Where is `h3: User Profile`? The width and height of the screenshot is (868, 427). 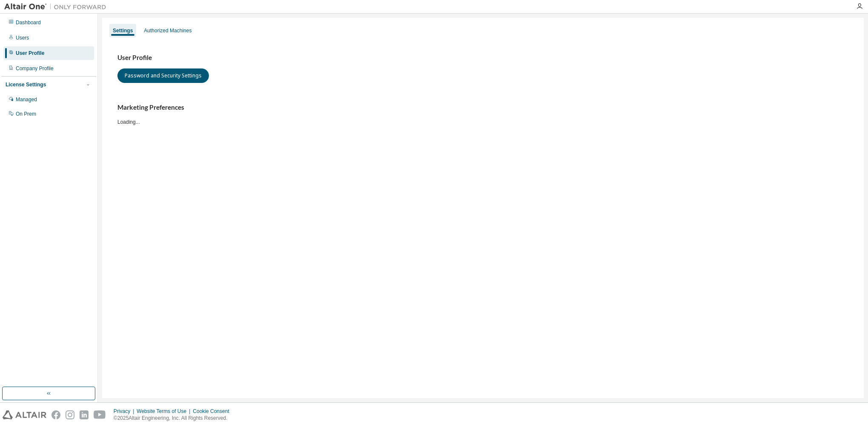 h3: User Profile is located at coordinates (483, 57).